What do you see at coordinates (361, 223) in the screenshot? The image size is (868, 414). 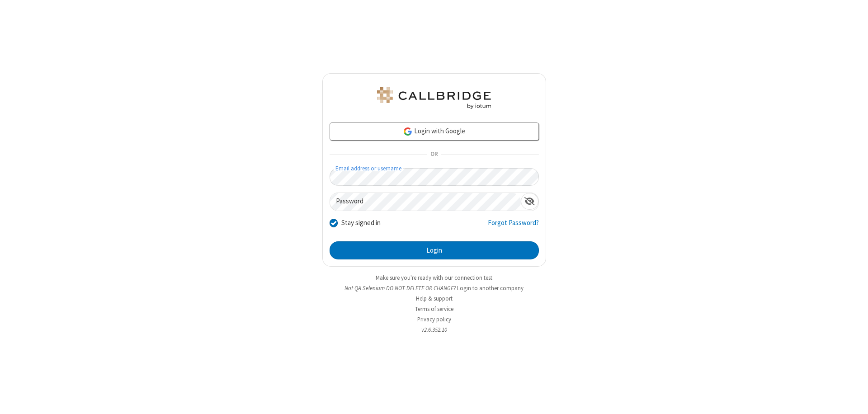 I see `label: Stay signed in` at bounding box center [361, 223].